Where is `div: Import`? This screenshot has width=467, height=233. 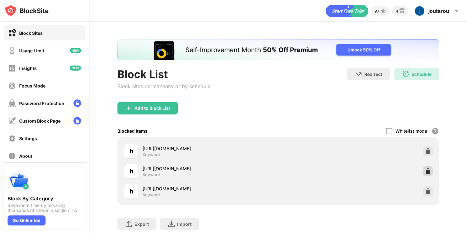
div: Import is located at coordinates (184, 224).